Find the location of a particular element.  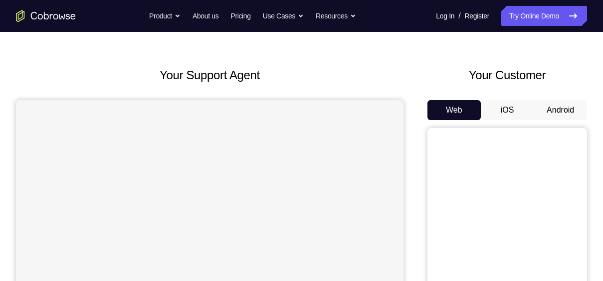

button: Resources is located at coordinates (336, 16).